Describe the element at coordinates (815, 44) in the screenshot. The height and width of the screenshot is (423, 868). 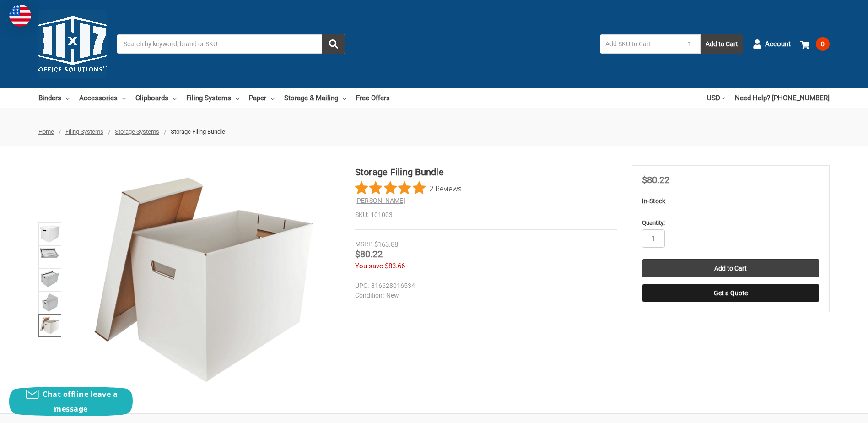
I see `a: 0` at that location.